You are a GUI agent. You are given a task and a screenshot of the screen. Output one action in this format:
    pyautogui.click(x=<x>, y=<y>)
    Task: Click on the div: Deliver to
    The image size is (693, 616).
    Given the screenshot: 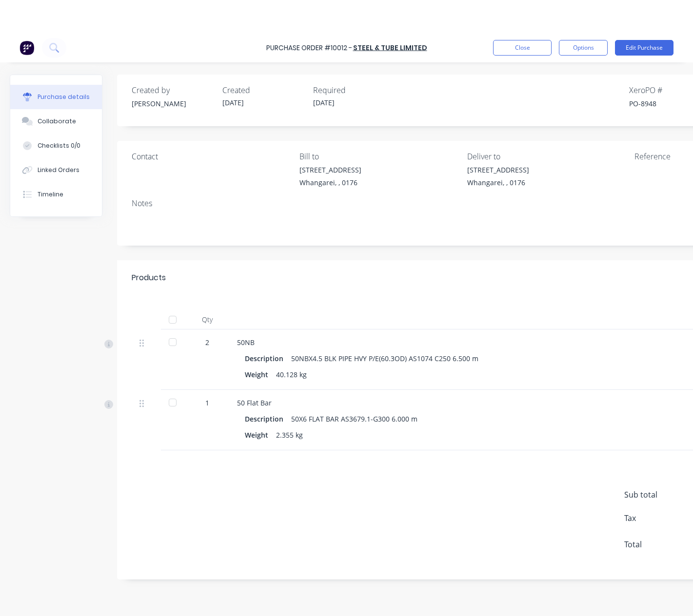 What is the action you would take?
    pyautogui.click(x=547, y=156)
    